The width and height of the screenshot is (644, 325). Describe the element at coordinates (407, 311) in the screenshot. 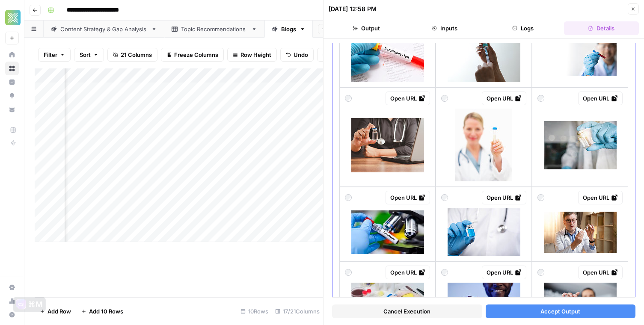

I see `button: Cancel Execution` at that location.